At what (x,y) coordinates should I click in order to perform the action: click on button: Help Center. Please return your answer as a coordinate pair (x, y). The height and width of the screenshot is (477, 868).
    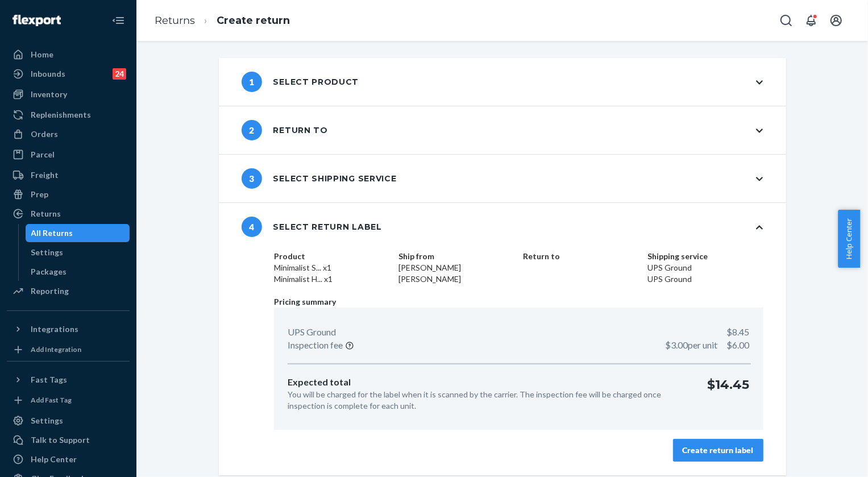
    Looking at the image, I should click on (848, 239).